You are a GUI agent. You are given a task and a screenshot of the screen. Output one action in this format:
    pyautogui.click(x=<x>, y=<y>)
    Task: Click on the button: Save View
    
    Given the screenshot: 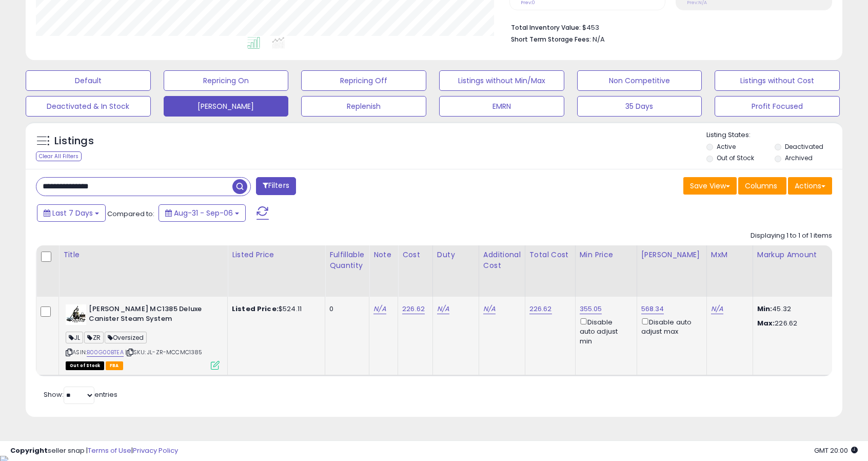 What is the action you would take?
    pyautogui.click(x=710, y=186)
    